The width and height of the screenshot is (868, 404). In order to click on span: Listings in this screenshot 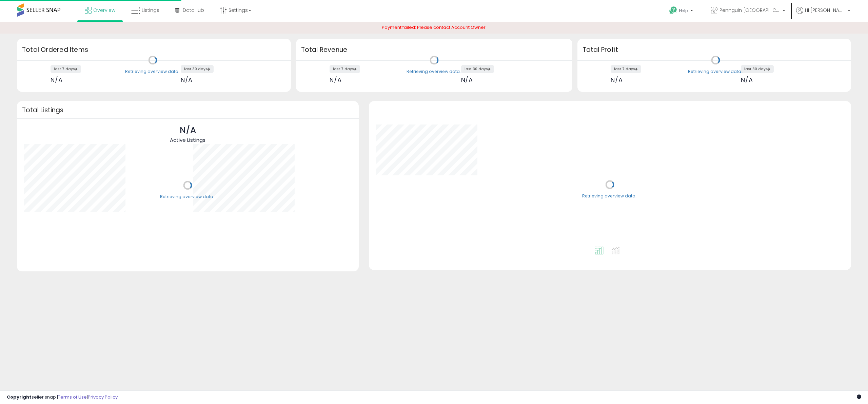, I will do `click(151, 10)`.